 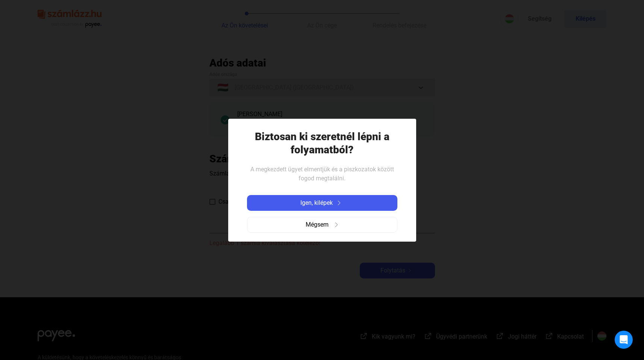 I want to click on span: Mégsem, so click(x=317, y=224).